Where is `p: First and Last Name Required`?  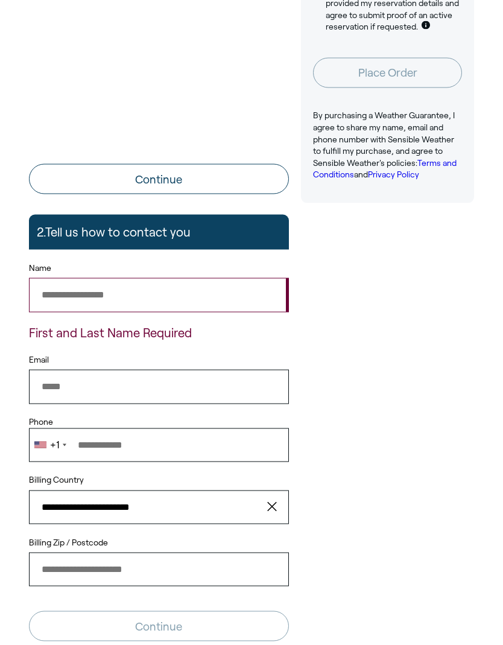
p: First and Last Name Required is located at coordinates (159, 333).